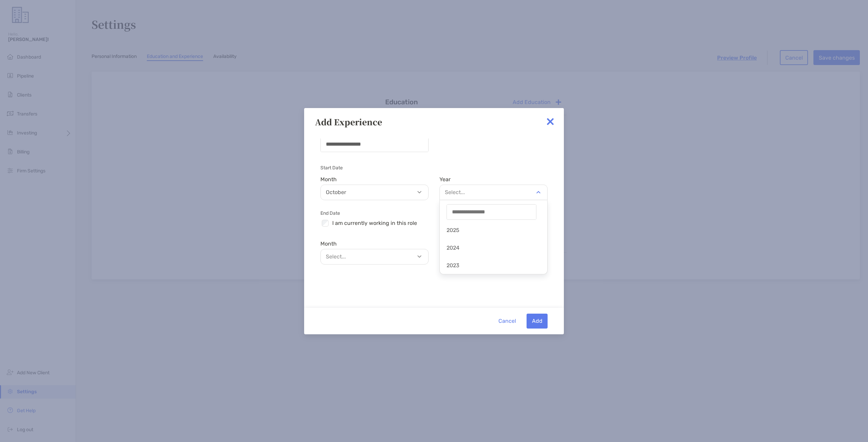 The height and width of the screenshot is (442, 868). I want to click on label: I am currently working in this role, so click(375, 222).